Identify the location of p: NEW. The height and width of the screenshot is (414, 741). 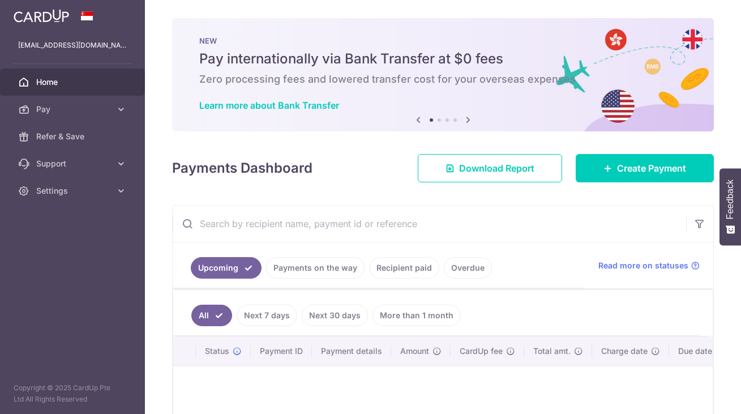
(443, 41).